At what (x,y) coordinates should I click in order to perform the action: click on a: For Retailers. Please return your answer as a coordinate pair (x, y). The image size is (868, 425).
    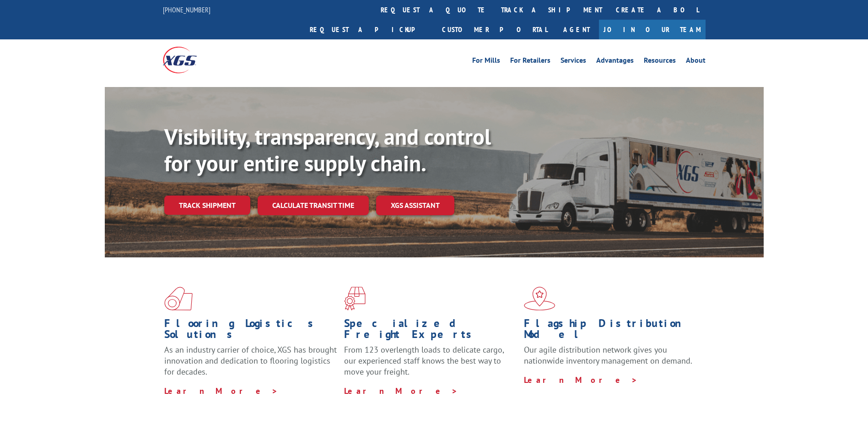
    Looking at the image, I should click on (530, 62).